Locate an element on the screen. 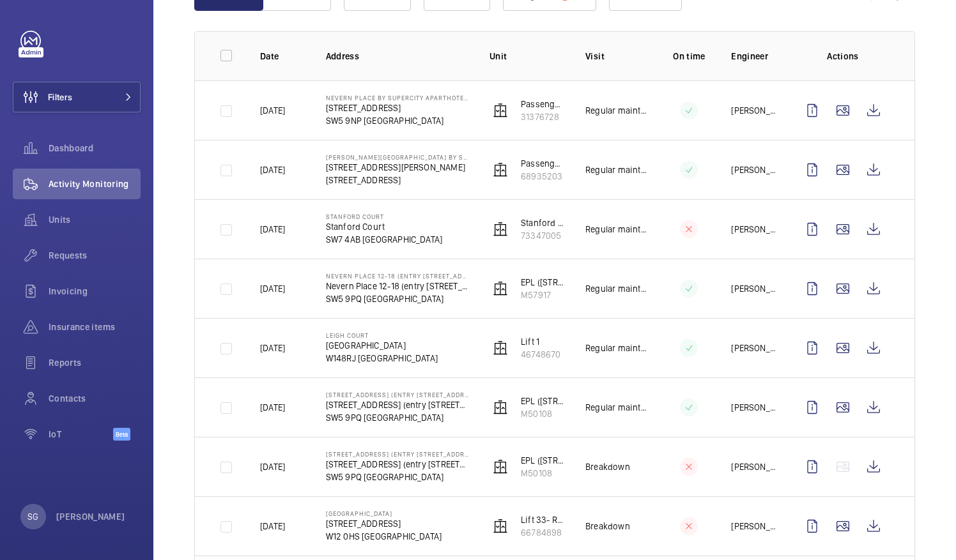  p: 73347005 is located at coordinates (543, 236).